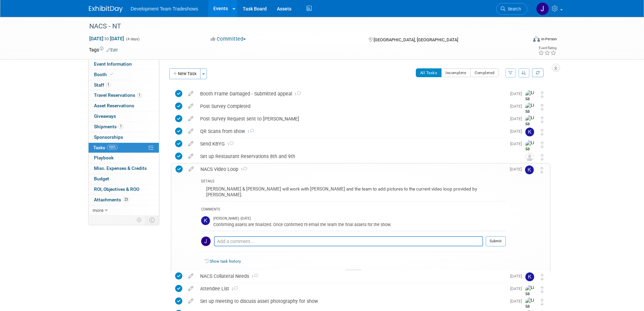 This screenshot has height=311, width=644. I want to click on span: Asset Reservations, so click(114, 106).